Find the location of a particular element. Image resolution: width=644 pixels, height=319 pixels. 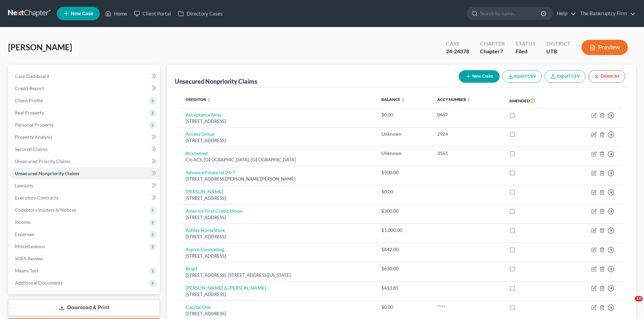

span: Unsecured Nonpriority Claims is located at coordinates (47, 173).